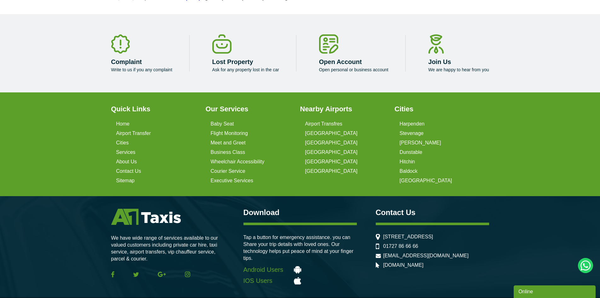 The image size is (600, 298). What do you see at coordinates (136, 274) in the screenshot?
I see `img: Twitter` at bounding box center [136, 274].